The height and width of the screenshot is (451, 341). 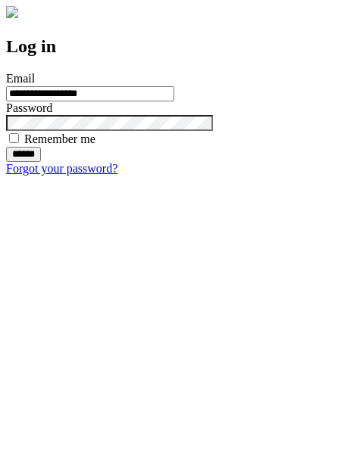 What do you see at coordinates (60, 139) in the screenshot?
I see `label: Remember me` at bounding box center [60, 139].